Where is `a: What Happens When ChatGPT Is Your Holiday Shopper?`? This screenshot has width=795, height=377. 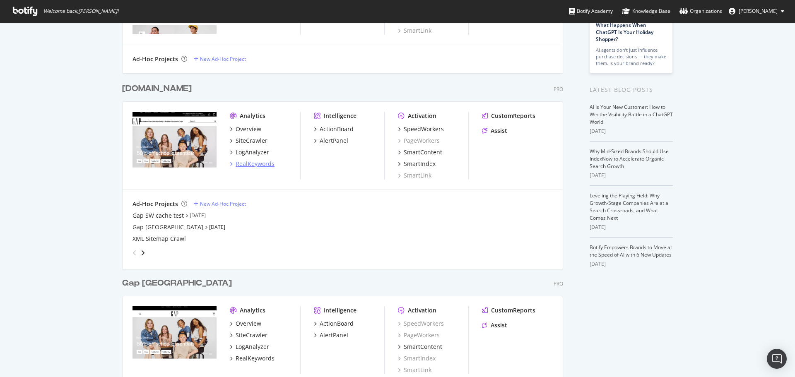 a: What Happens When ChatGPT Is Your Holiday Shopper? is located at coordinates (624, 32).